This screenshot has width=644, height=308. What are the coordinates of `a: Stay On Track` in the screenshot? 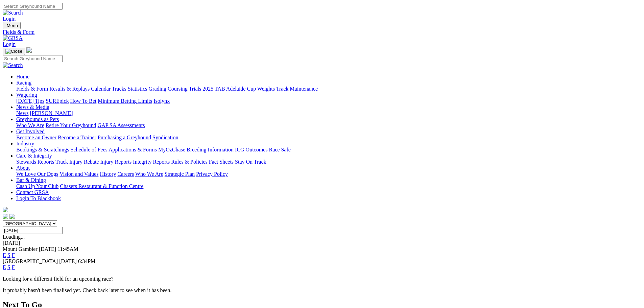 It's located at (251, 162).